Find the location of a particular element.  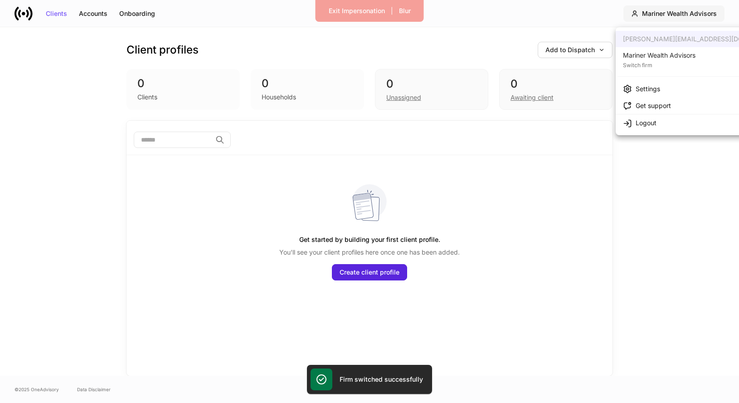

div: Settings is located at coordinates (648, 89).